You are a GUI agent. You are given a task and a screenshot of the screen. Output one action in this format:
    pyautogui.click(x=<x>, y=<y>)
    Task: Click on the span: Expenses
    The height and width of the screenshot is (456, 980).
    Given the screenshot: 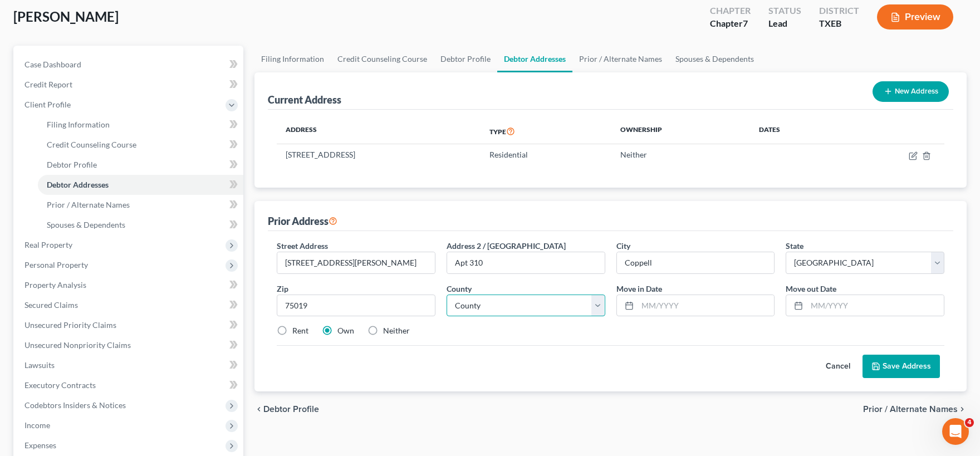 What is the action you would take?
    pyautogui.click(x=40, y=444)
    